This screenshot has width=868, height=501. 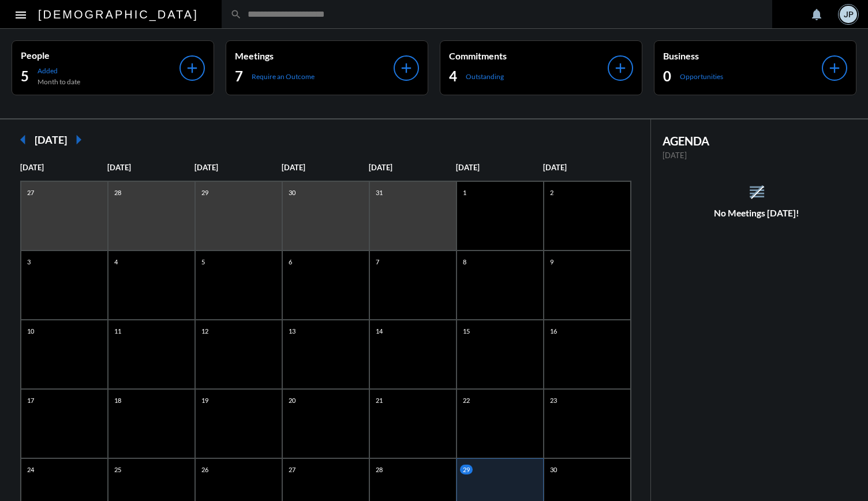 I want to click on mat-icon: arrow_right, so click(x=79, y=140).